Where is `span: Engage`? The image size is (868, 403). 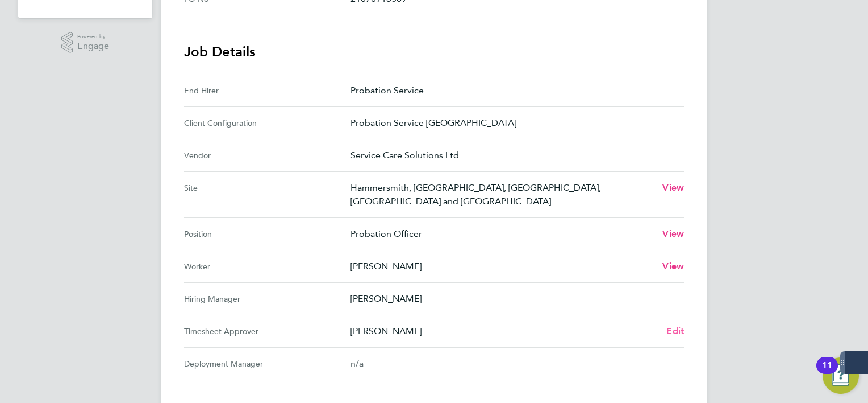
span: Engage is located at coordinates (93, 46).